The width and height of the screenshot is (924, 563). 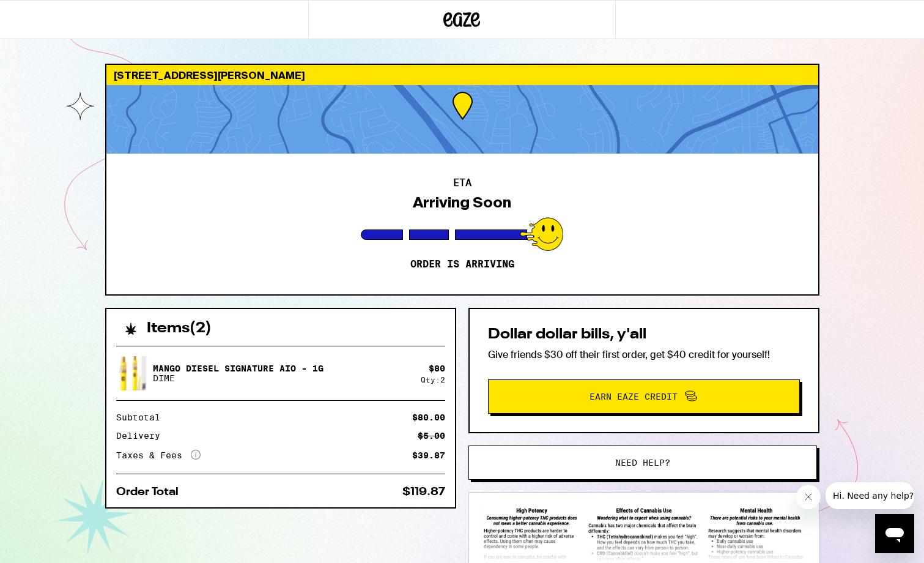 I want to click on p: Order is arriving, so click(x=462, y=264).